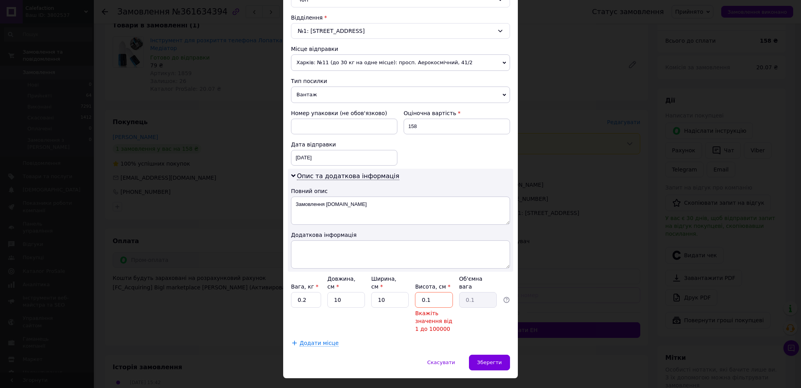 This screenshot has height=388, width=801. I want to click on div: Додаткова інформація, so click(400, 235).